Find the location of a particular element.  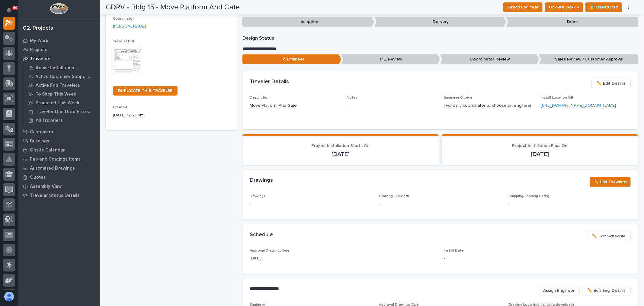

button: users-avatar is located at coordinates (9, 297).